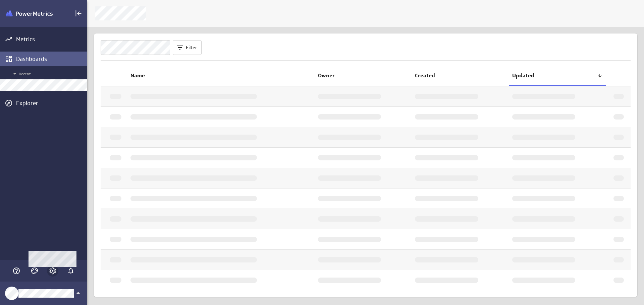  Describe the element at coordinates (29, 13) in the screenshot. I see `img: Klipfolio PowerMetrics Banner` at that location.